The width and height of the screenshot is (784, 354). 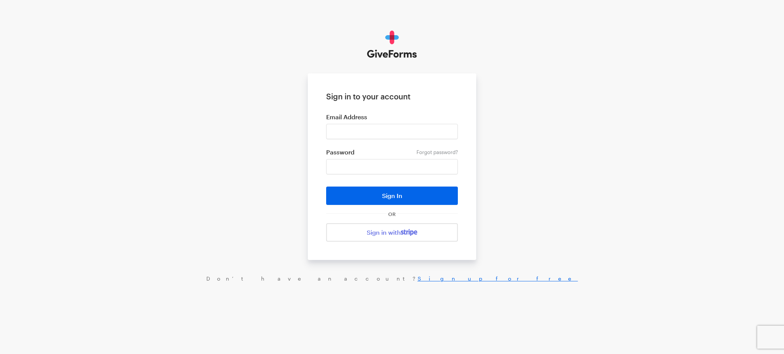 What do you see at coordinates (392, 279) in the screenshot?
I see `div: Don’t have an account?` at bounding box center [392, 279].